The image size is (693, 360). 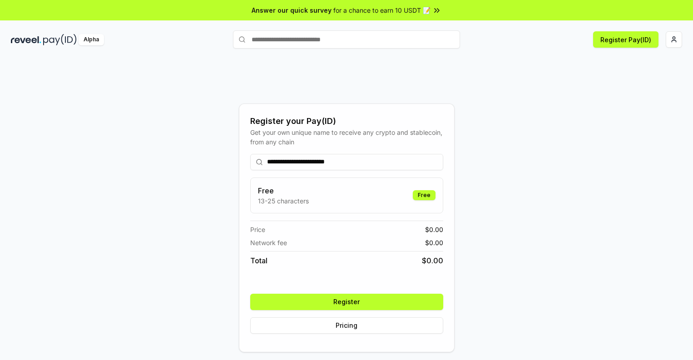 I want to click on span: Answer our quick survey, so click(x=292, y=10).